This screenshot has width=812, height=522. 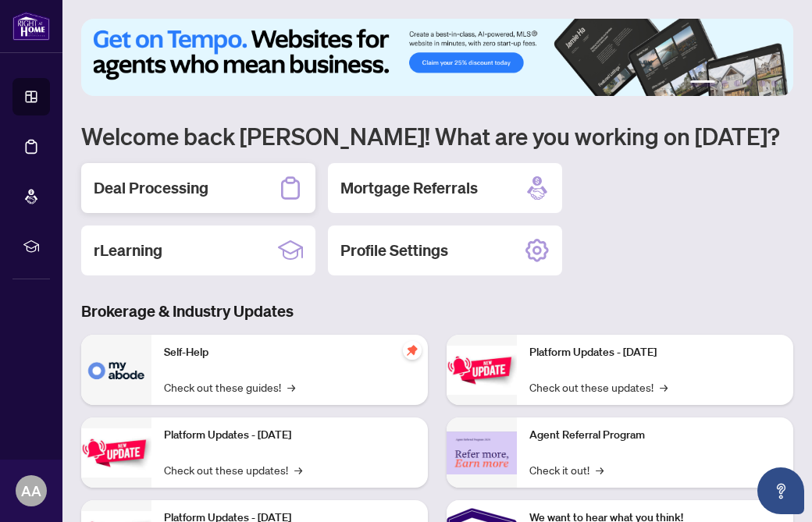 I want to click on button: 3, so click(x=737, y=84).